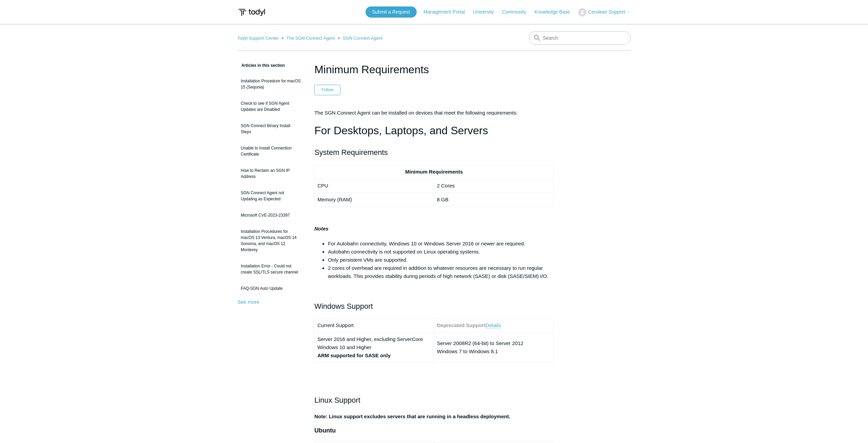 The height and width of the screenshot is (443, 868). Describe the element at coordinates (271, 174) in the screenshot. I see `a: How to Reclaim an SGN IP Address` at that location.